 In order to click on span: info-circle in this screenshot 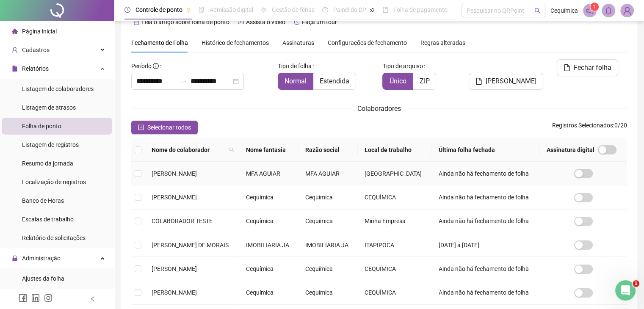, I will do `click(156, 66)`.